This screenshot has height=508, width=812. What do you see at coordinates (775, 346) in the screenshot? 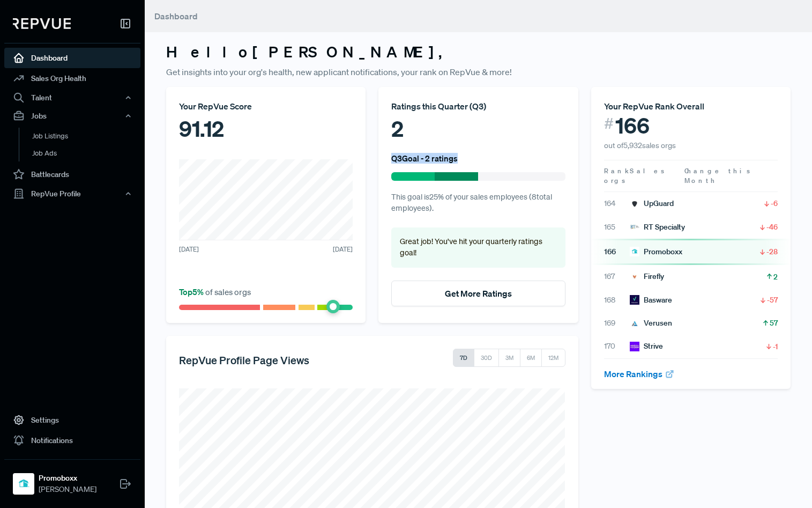
I see `span: -1` at bounding box center [775, 346].